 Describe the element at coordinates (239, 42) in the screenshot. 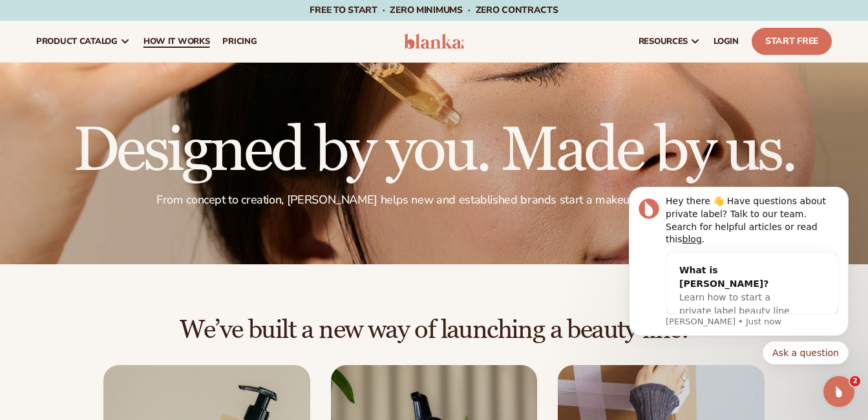

I see `span: pricing` at that location.